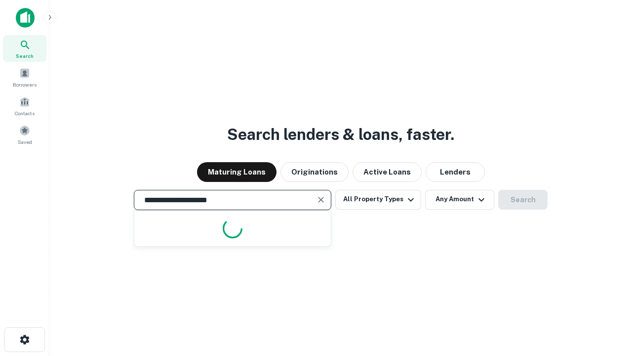 The image size is (632, 356). I want to click on span: Saved, so click(25, 142).